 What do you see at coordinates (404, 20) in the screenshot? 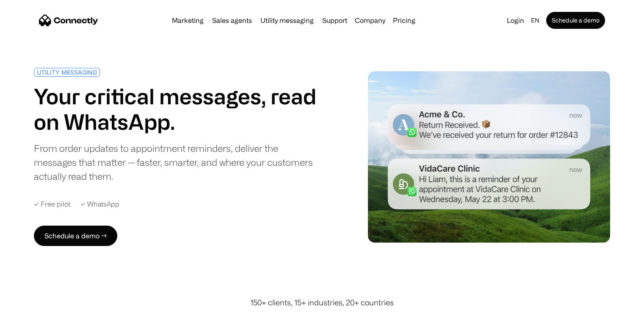
I see `a: Pricing` at bounding box center [404, 20].